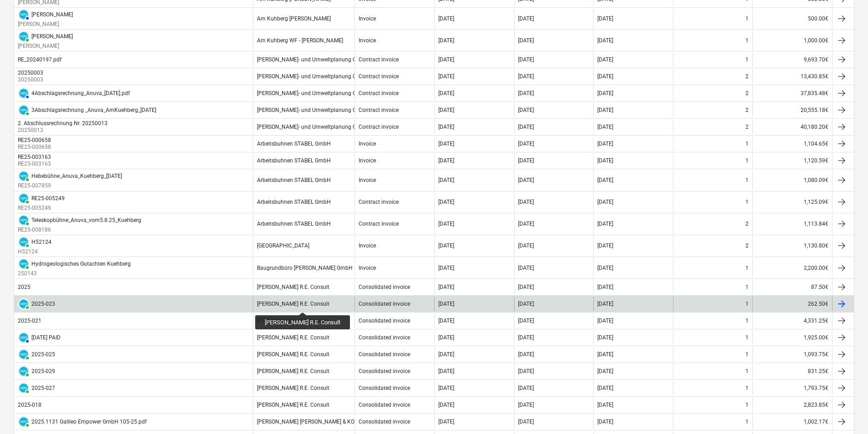 This screenshot has height=434, width=868. I want to click on div: 2,200.00€, so click(791, 268).